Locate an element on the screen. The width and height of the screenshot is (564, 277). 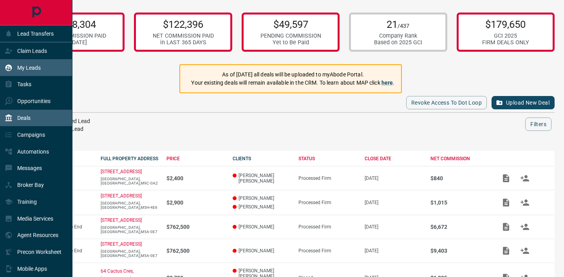
button: Filters is located at coordinates (538, 124).